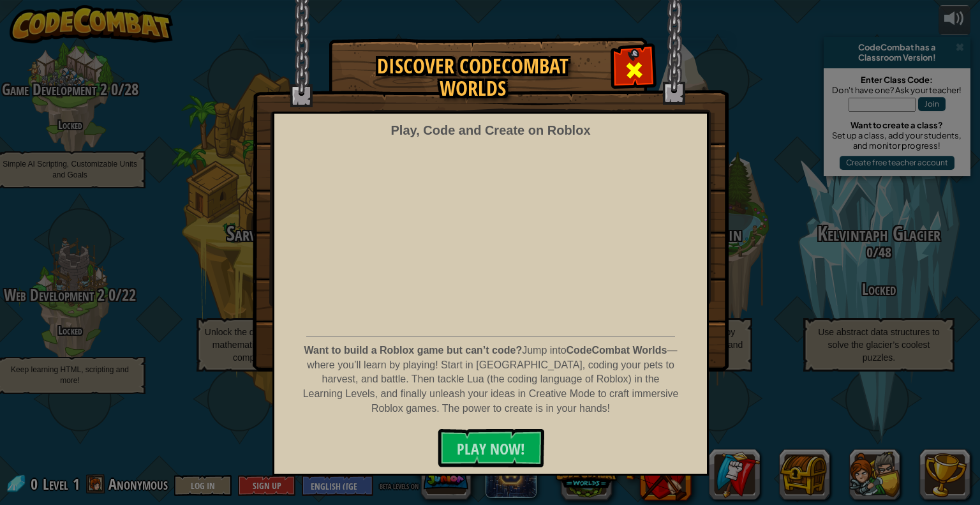  What do you see at coordinates (490, 448) in the screenshot?
I see `button: PLAY NOW!` at bounding box center [490, 448].